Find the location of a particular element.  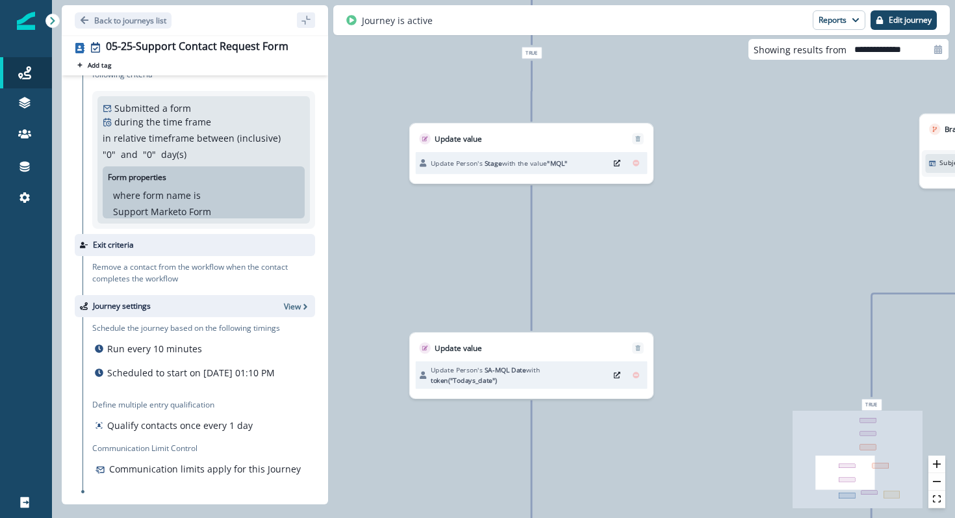

div: Update valueRemoveUpdate Person's SA-MQL Datewith token("Todays_date")EditRemove is located at coordinates (531, 365).